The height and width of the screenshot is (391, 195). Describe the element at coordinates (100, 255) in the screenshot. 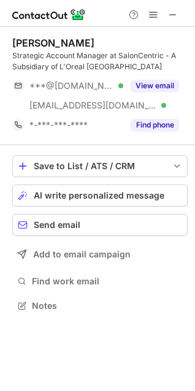

I see `button: Add to email campaign` at that location.